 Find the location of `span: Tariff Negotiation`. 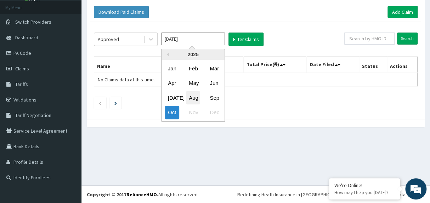

span: Tariff Negotiation is located at coordinates (33, 115).